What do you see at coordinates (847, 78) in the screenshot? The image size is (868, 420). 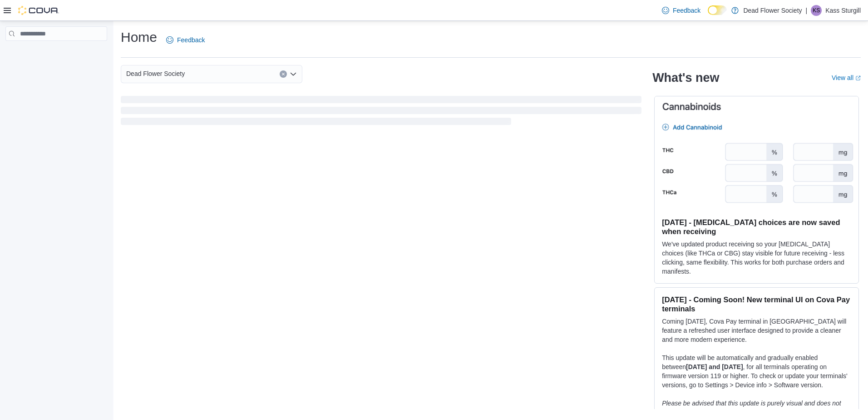 I see `a: View allExternal link` at bounding box center [847, 78].